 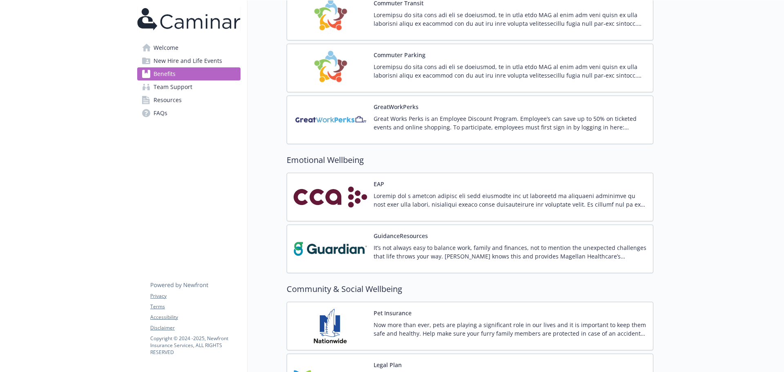 What do you see at coordinates (379, 184) in the screenshot?
I see `button: EAP` at bounding box center [379, 184].